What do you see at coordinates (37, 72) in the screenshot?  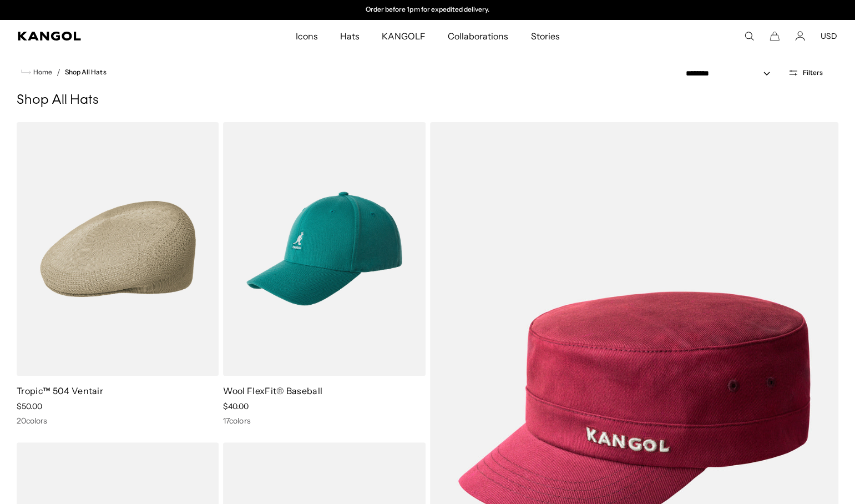 I see `a: Home` at bounding box center [37, 72].